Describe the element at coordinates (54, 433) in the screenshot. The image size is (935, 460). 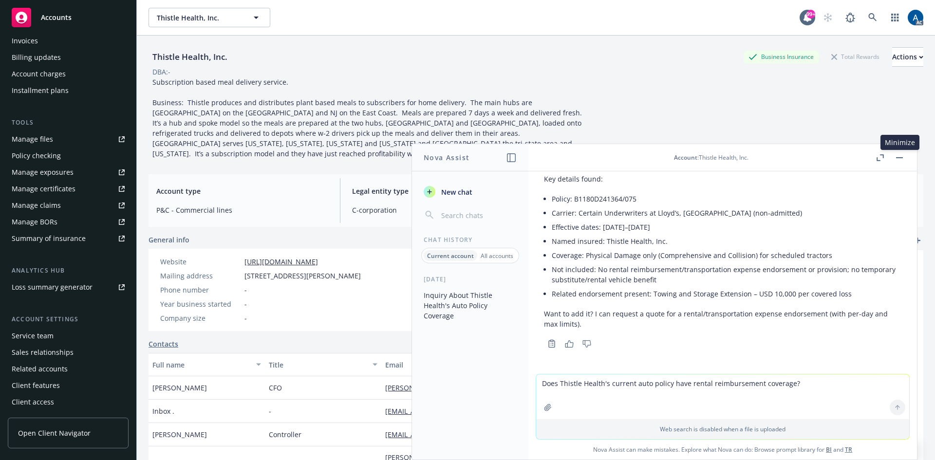
I see `span: Open Client Navigator` at that location.